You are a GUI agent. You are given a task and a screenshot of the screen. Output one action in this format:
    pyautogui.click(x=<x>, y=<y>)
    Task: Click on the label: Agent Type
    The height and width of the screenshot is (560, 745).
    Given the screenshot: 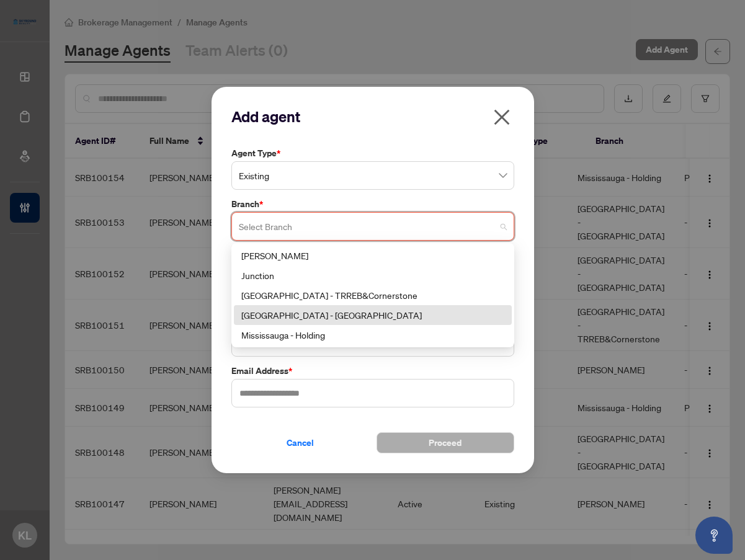 What is the action you would take?
    pyautogui.click(x=372, y=153)
    